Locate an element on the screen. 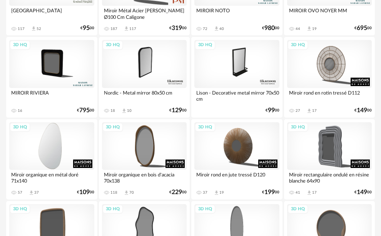 Image resolution: width=381 pixels, height=236 pixels. div: Lison - Decorative metal mirror 70x50 cm is located at coordinates (236, 96).